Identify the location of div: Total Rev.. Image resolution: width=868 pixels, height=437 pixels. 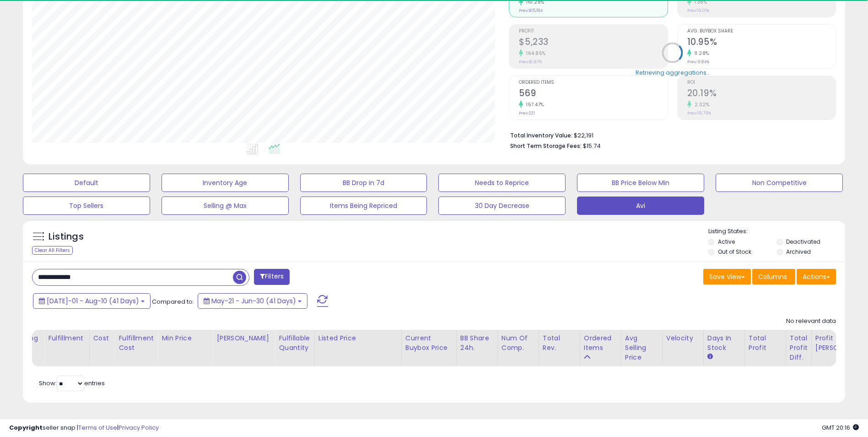
(559, 343).